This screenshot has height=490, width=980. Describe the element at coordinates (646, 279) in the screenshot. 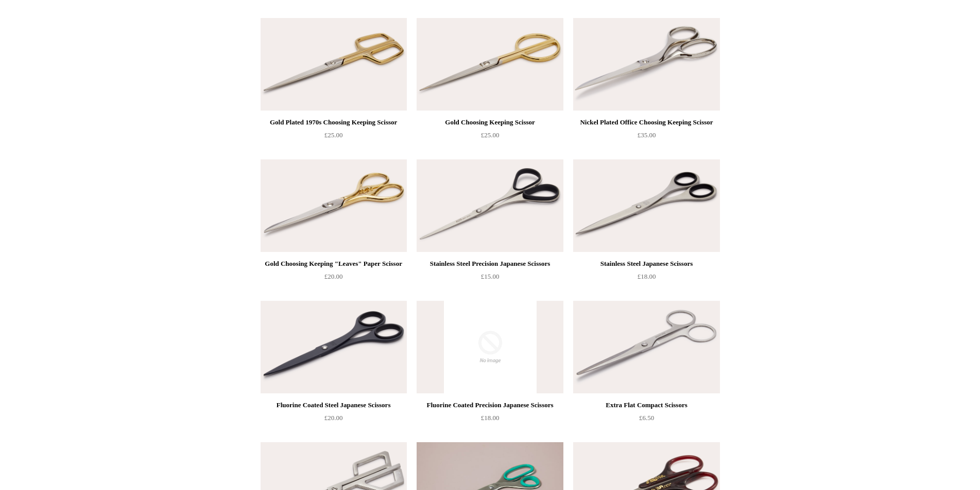

I see `a: Stainless Steel Japanese Scissors £18.00` at that location.